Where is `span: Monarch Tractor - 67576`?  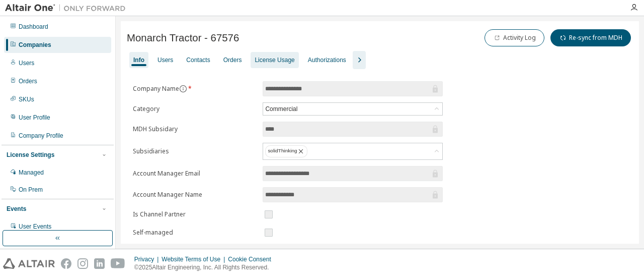
span: Monarch Tractor - 67576 is located at coordinates (183, 38).